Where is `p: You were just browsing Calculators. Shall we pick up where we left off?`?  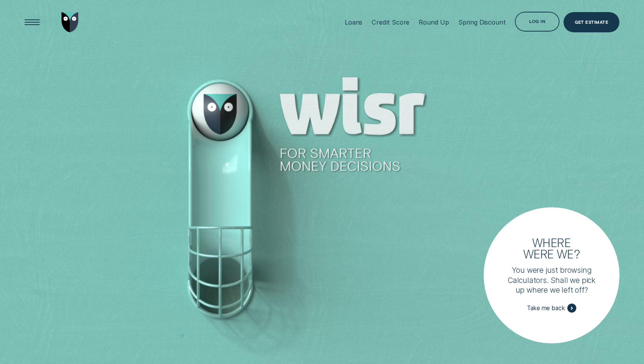 p: You were just browsing Calculators. Shall we pick up where we left off? is located at coordinates (552, 281).